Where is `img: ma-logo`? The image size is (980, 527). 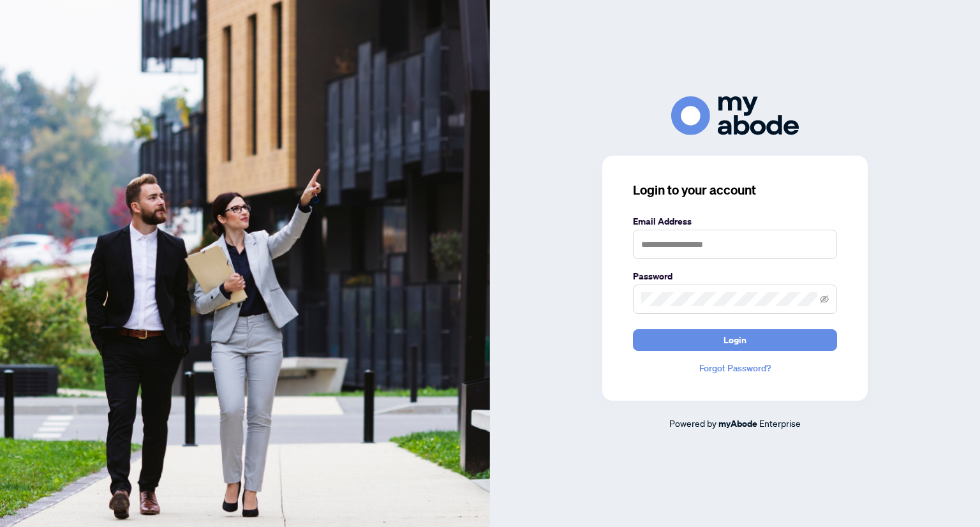
img: ma-logo is located at coordinates (735, 115).